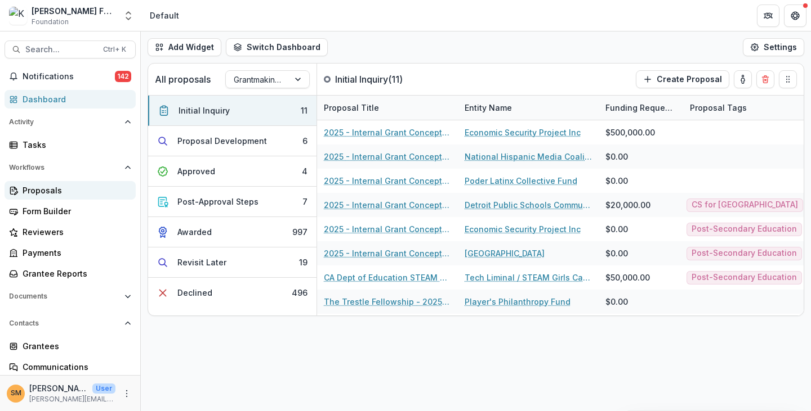  I want to click on button: Approved4, so click(232, 172).